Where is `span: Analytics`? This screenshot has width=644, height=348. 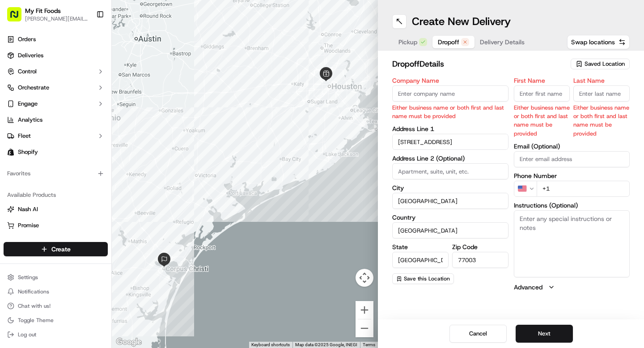 span: Analytics is located at coordinates (30, 120).